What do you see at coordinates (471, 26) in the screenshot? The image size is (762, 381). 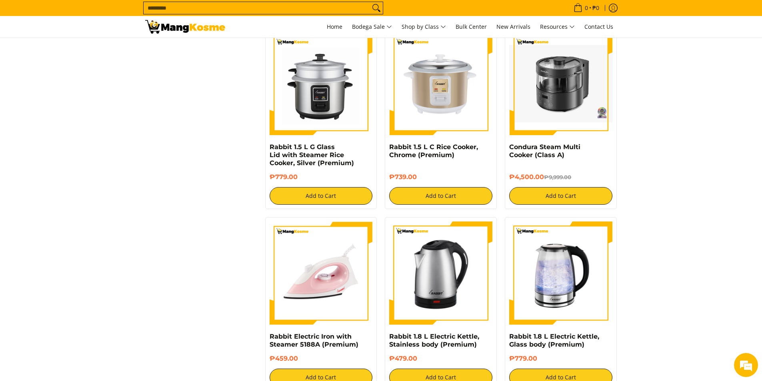 I see `span: Bulk Center` at bounding box center [471, 26].